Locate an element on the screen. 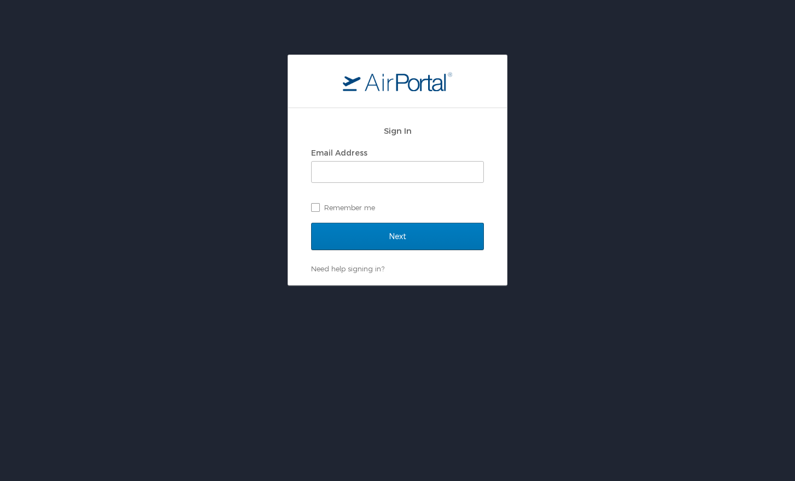 The height and width of the screenshot is (481, 795). a: Need help signing in? is located at coordinates (348, 269).